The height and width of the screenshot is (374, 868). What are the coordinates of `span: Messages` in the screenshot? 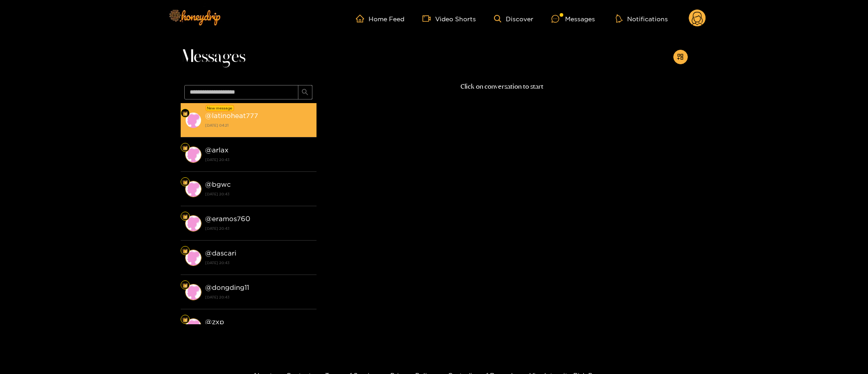 It's located at (213, 57).